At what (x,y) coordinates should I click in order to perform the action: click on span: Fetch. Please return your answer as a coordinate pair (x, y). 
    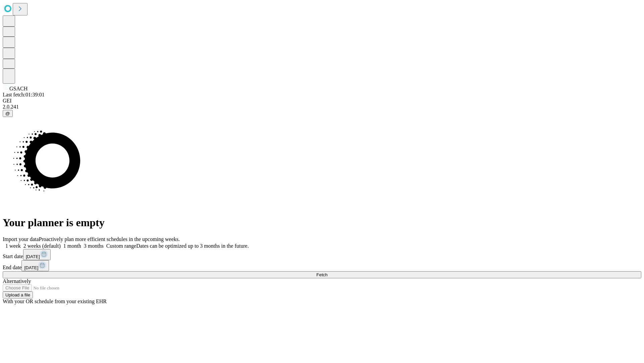
    Looking at the image, I should click on (322, 275).